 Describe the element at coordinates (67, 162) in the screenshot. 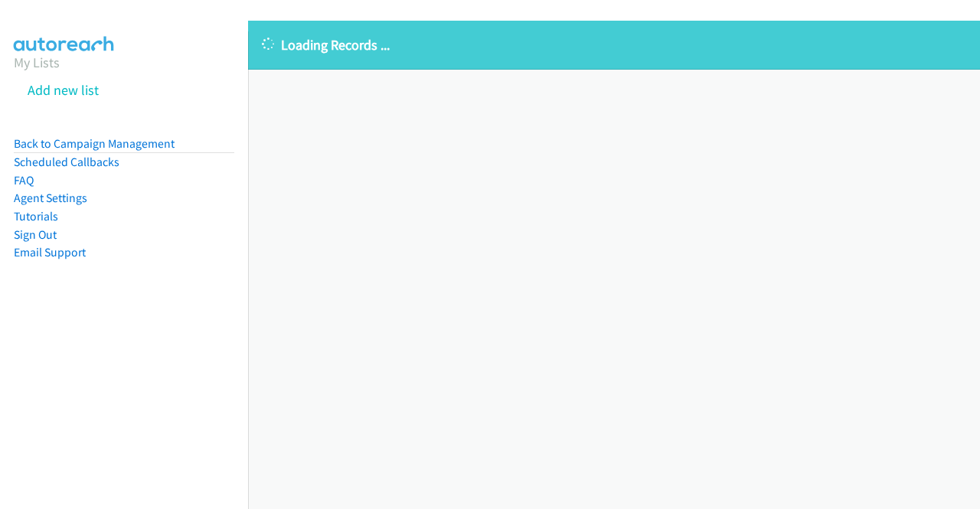

I see `a: Scheduled Callbacks` at that location.